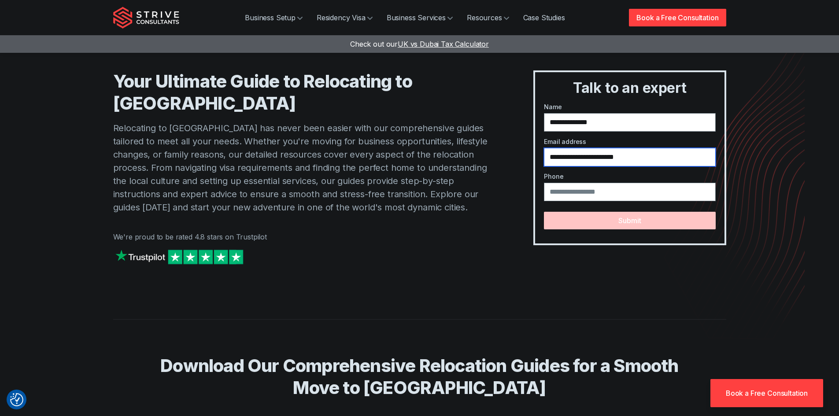 The width and height of the screenshot is (839, 416). Describe the element at coordinates (629, 88) in the screenshot. I see `h3: Talk to an expert` at that location.